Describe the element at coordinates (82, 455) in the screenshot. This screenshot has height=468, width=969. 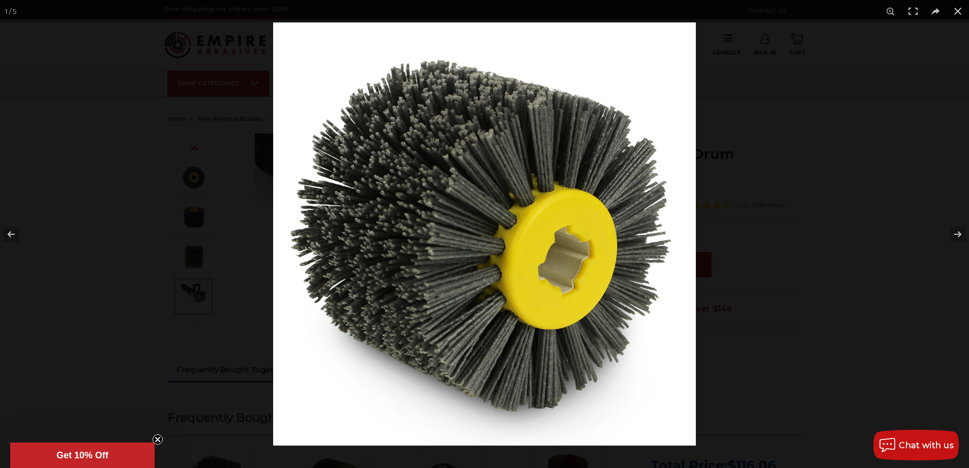
I see `span: Get 10% Off` at that location.